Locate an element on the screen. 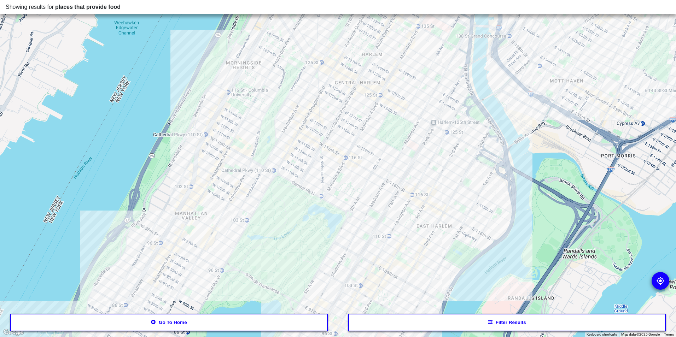  a: Open this area in Google Maps (opens a new window) is located at coordinates (13, 333).